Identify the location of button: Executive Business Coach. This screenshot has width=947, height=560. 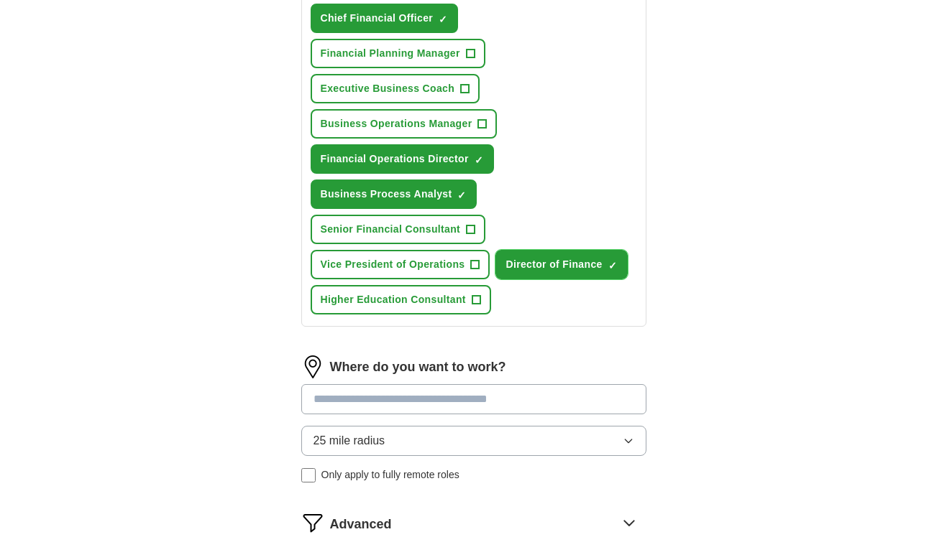
(396, 88).